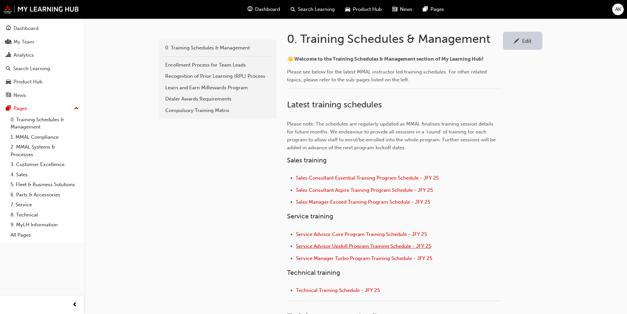  Describe the element at coordinates (364, 246) in the screenshot. I see `span: Service Advisor Upskill Program Training Schedule - JFY 25` at that location.